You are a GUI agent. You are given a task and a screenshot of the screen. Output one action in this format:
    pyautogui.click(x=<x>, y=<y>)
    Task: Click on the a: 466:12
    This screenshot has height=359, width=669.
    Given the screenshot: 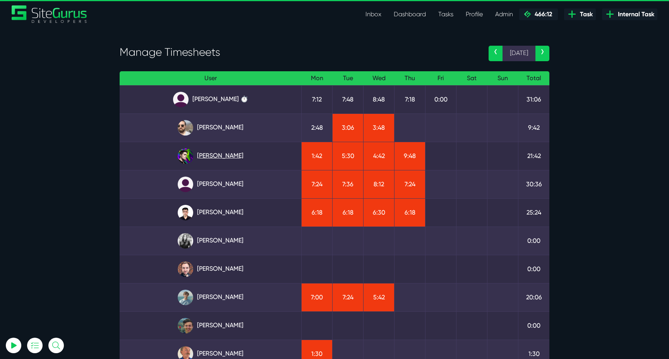 What is the action you would take?
    pyautogui.click(x=539, y=14)
    